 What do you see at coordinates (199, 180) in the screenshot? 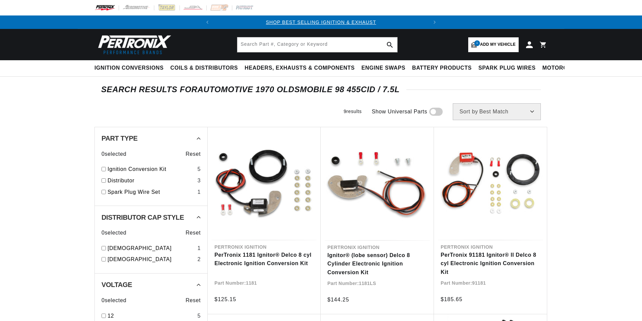
I see `div: 3` at bounding box center [199, 180].